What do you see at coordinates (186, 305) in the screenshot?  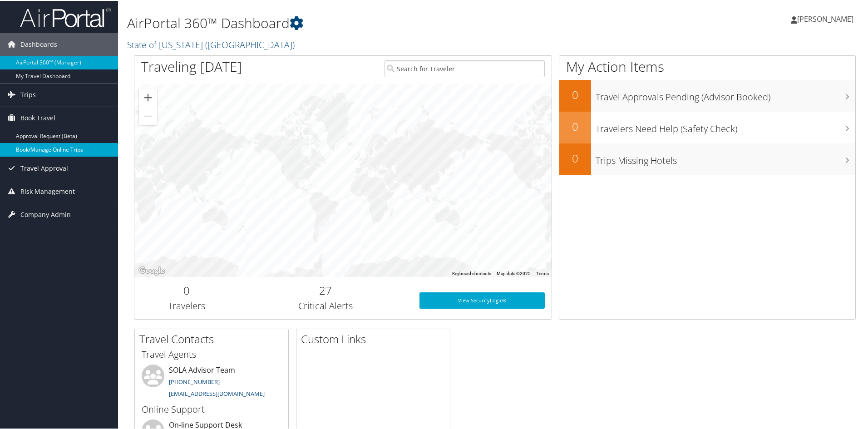 I see `h3: Travelers` at bounding box center [186, 305].